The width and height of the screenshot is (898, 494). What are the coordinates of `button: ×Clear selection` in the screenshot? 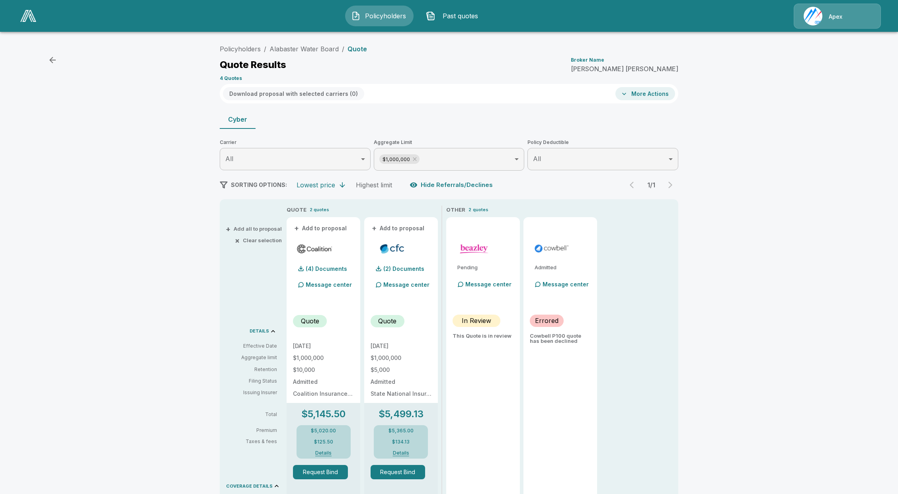 It's located at (259, 240).